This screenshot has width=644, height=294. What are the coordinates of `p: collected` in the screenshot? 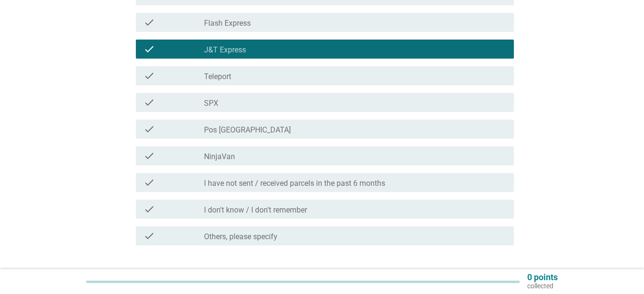 It's located at (543, 286).